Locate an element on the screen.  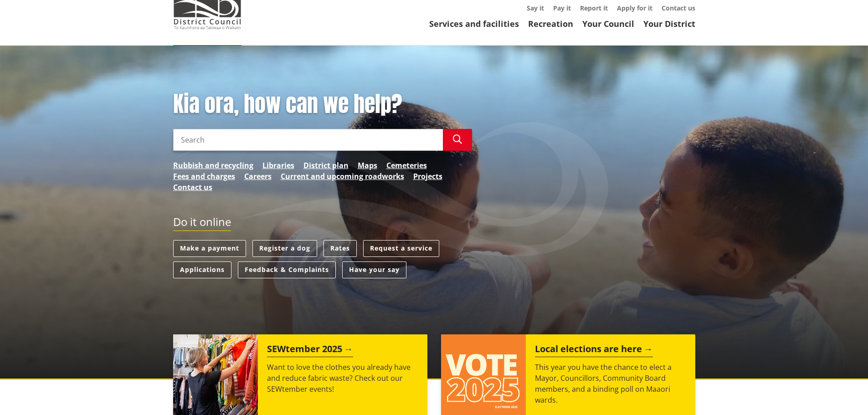
a: Libraries is located at coordinates (278, 165).